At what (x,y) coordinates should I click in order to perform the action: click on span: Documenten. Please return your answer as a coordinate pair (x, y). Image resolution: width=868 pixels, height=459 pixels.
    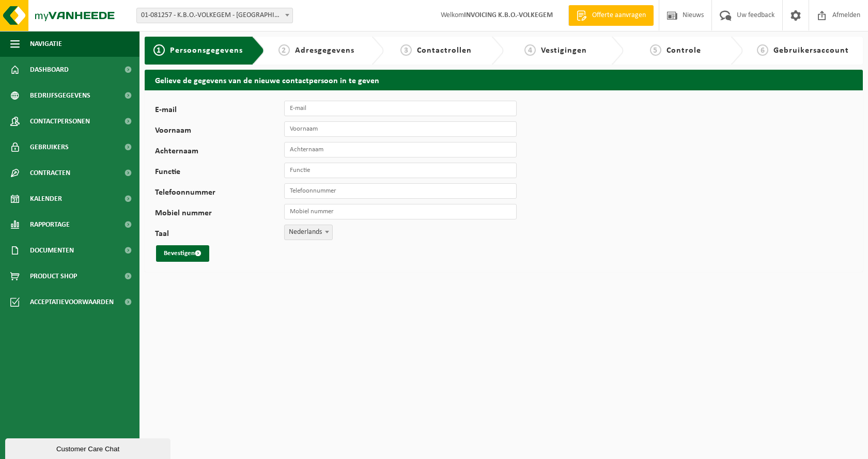
    Looking at the image, I should click on (52, 251).